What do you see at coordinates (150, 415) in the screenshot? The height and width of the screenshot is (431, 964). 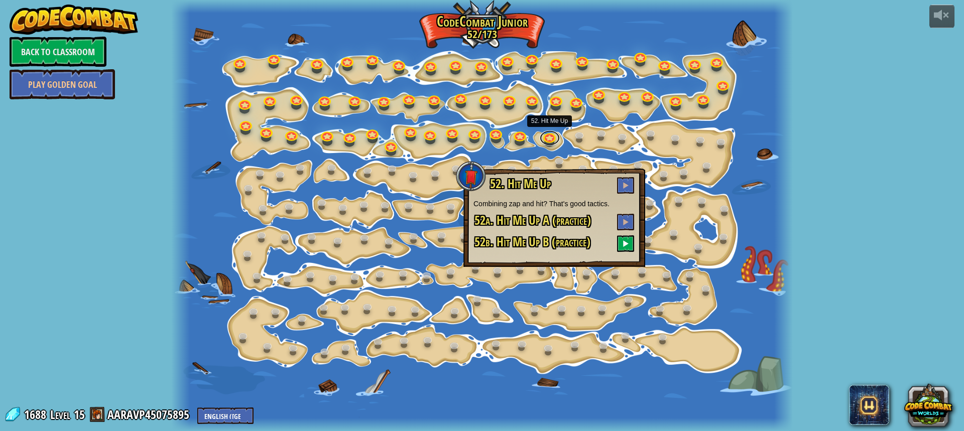 I see `a: AARAVP45075895` at bounding box center [150, 415].